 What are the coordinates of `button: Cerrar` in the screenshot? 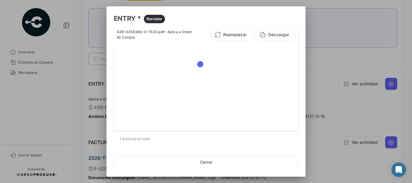 It's located at (206, 162).